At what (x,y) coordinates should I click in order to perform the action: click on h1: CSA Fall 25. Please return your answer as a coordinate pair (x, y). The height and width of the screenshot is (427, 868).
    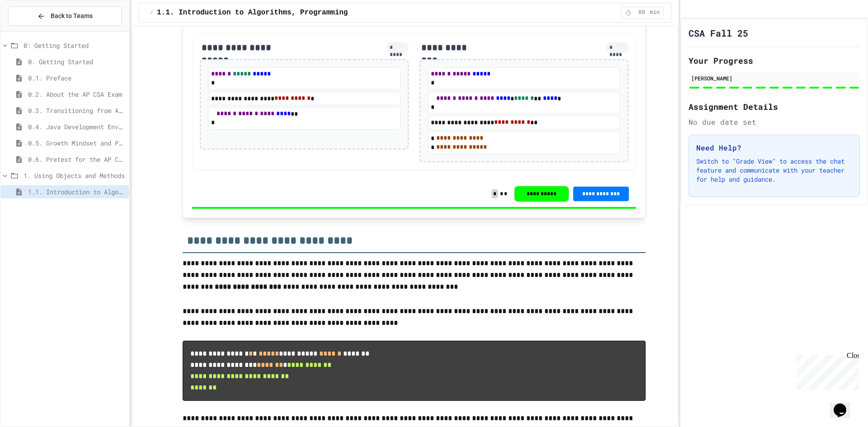
    Looking at the image, I should click on (719, 33).